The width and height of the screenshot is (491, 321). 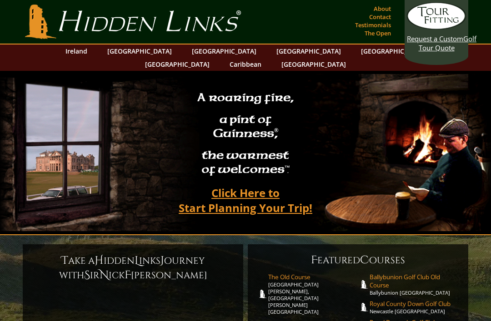 I want to click on a: Contact, so click(x=380, y=17).